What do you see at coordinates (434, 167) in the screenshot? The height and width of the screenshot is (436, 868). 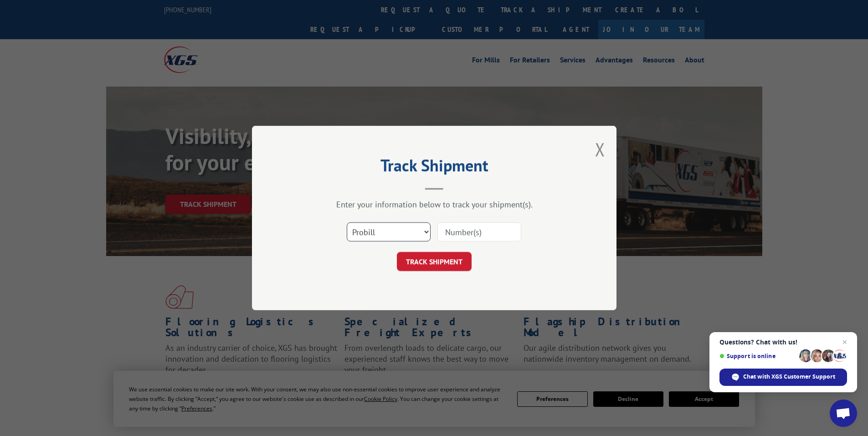 I see `h2: Track Shipment` at bounding box center [434, 167].